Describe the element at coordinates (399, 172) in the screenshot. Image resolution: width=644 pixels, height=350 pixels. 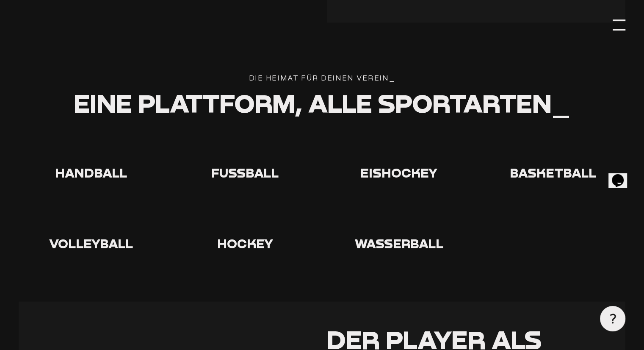
I see `span: Eishockey` at that location.